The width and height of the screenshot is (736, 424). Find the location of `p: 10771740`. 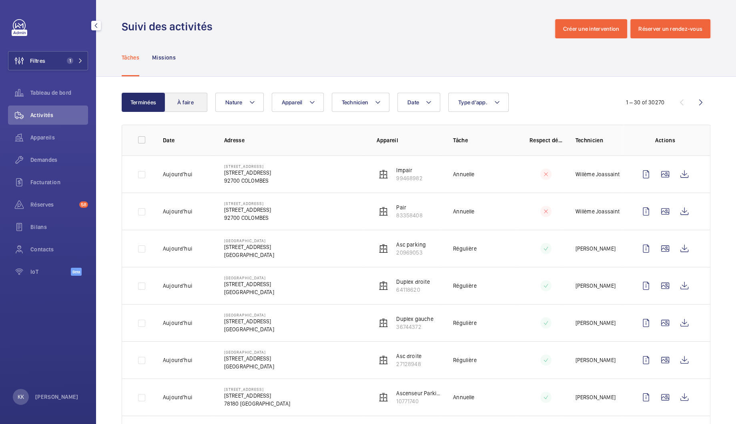

p: 10771740 is located at coordinates (418, 402).